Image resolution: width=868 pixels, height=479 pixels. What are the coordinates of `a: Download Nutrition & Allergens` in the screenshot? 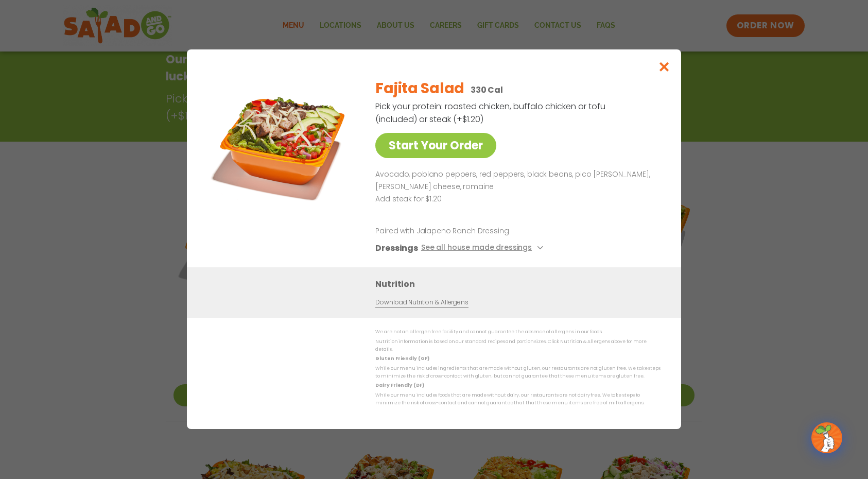 It's located at (422, 303).